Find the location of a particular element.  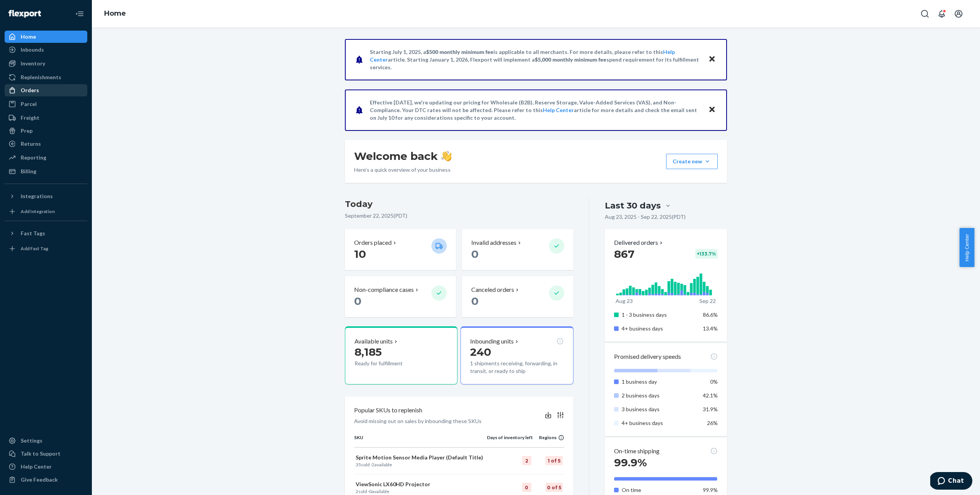

button: Delivered orders is located at coordinates (639, 242).